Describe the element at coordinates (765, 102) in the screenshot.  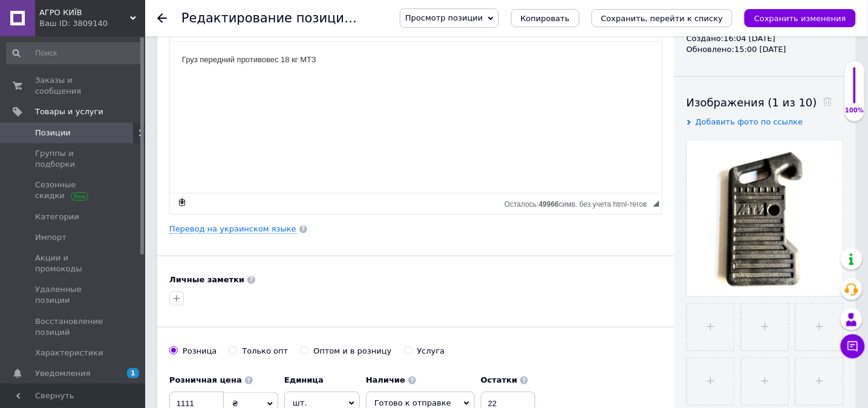
I see `div: Изображения (1 из 10)` at that location.